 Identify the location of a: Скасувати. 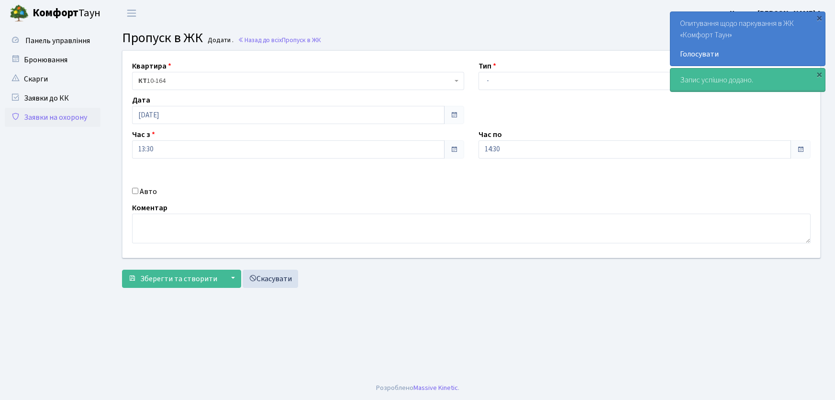
(270, 279).